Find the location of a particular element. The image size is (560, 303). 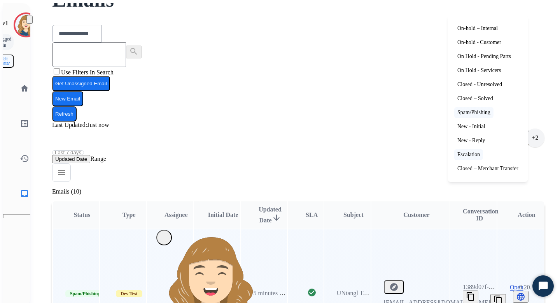

p: New - Initial is located at coordinates (471, 126).